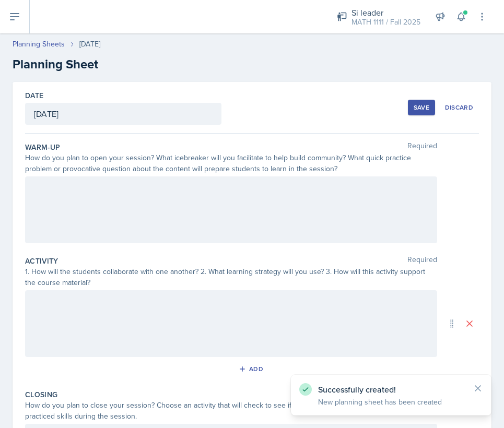 The width and height of the screenshot is (504, 428). What do you see at coordinates (391, 389) in the screenshot?
I see `p: Successfully created!` at bounding box center [391, 389].